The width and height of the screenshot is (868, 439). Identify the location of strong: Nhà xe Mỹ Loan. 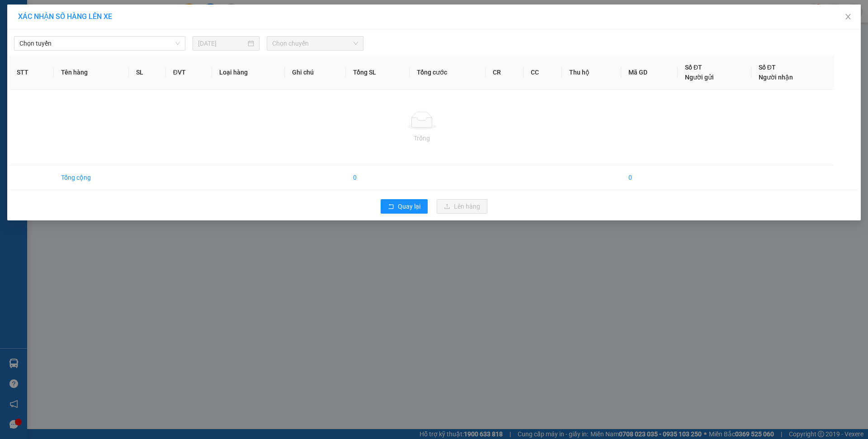
(24, 16).